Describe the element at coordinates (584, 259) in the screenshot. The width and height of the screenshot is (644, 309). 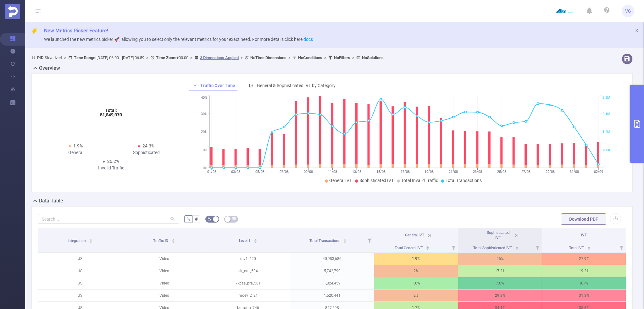
I see `p: 27.9%` at that location.